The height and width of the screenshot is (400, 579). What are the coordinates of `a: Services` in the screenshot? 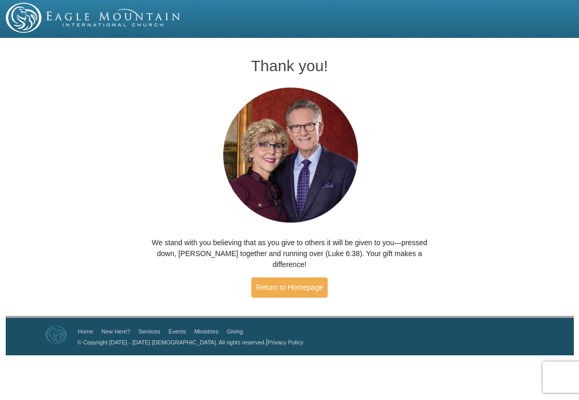 It's located at (149, 331).